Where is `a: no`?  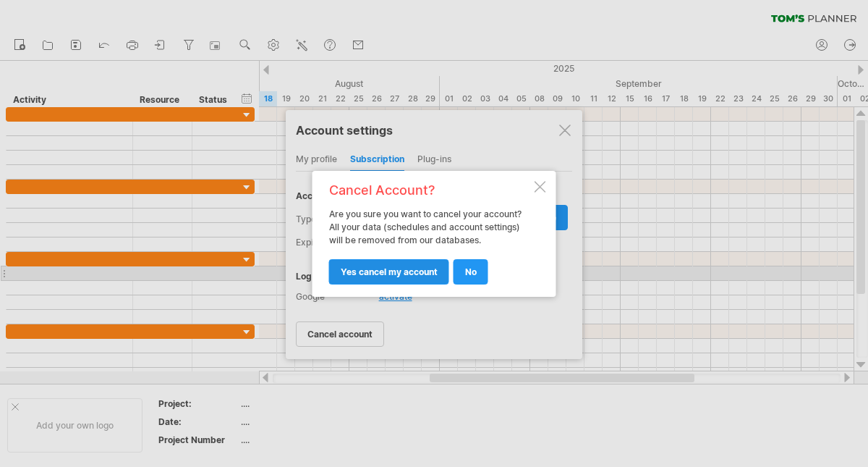 a: no is located at coordinates (471, 271).